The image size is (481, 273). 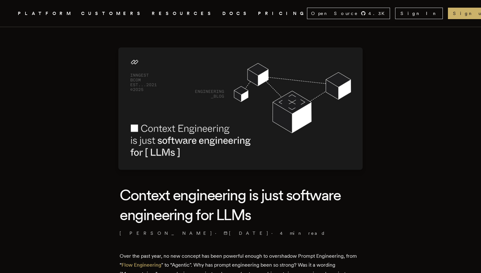 What do you see at coordinates (419, 13) in the screenshot?
I see `a: Sign In` at bounding box center [419, 13].